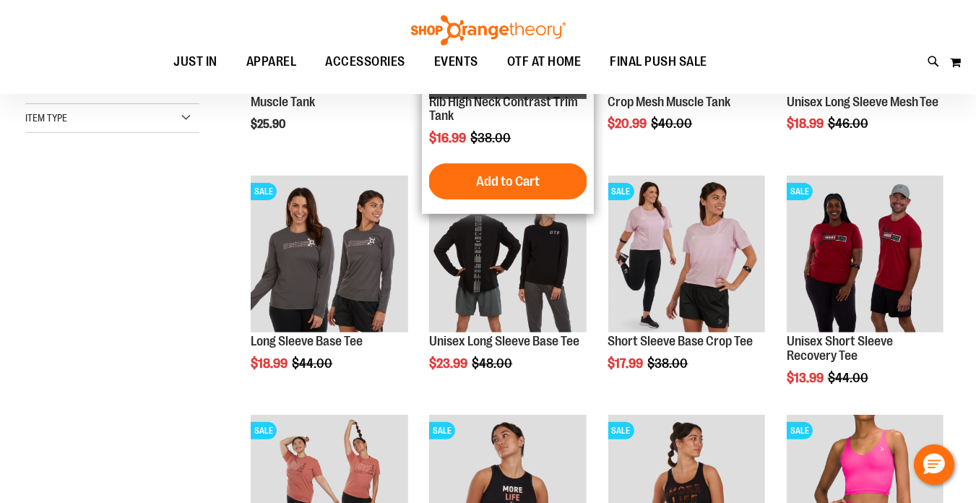 Image resolution: width=976 pixels, height=503 pixels. What do you see at coordinates (544, 62) in the screenshot?
I see `a: OTF AT HOME` at bounding box center [544, 62].